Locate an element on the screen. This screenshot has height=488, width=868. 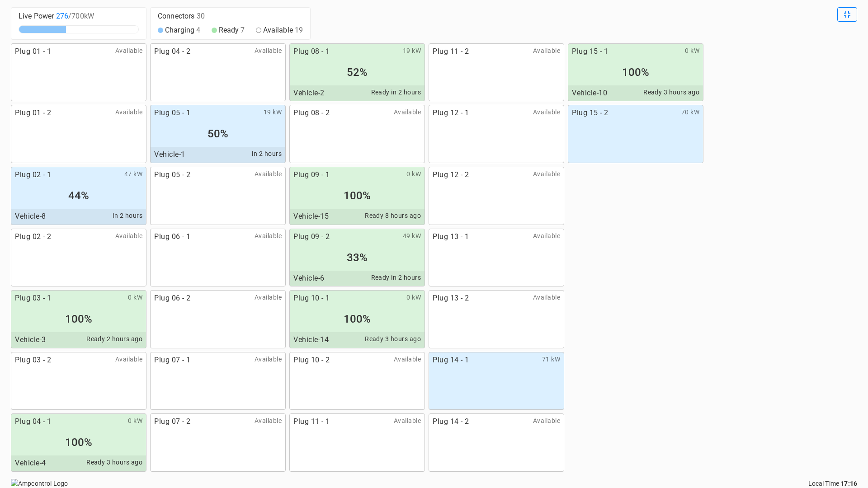
span: / 700 kW is located at coordinates (81, 16).